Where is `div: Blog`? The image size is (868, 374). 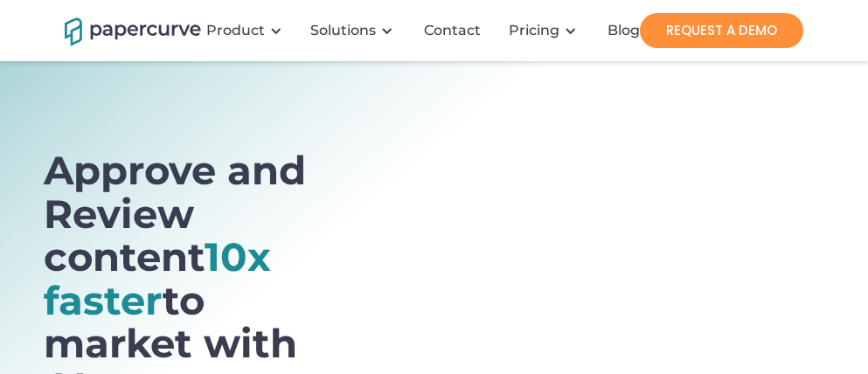
div: Blog is located at coordinates (623, 31).